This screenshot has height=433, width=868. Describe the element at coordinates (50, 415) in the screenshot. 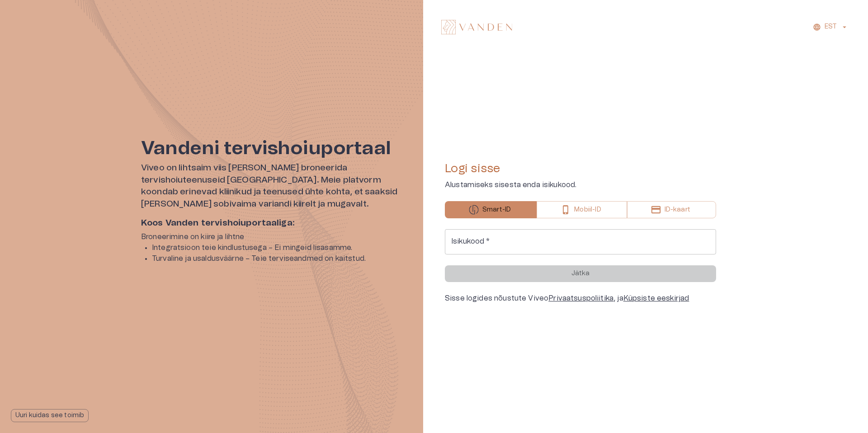

I see `p: Uuri kuidas see toimib` at that location.